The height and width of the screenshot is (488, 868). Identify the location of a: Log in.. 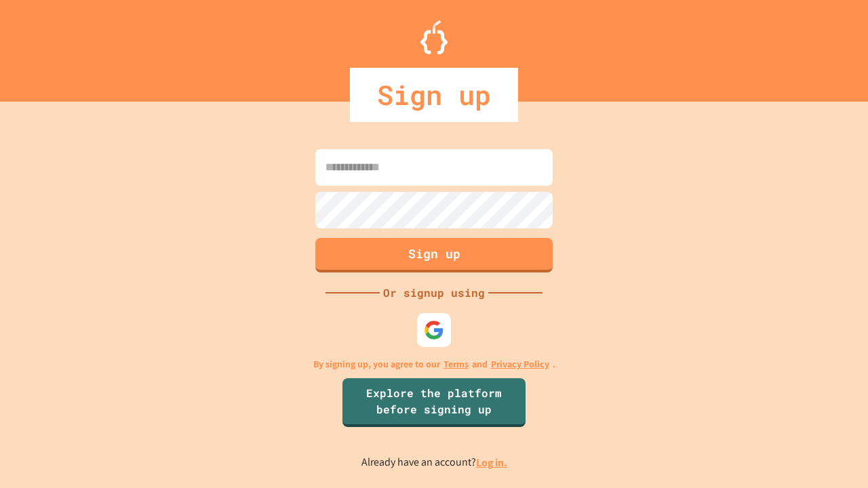
(491, 462).